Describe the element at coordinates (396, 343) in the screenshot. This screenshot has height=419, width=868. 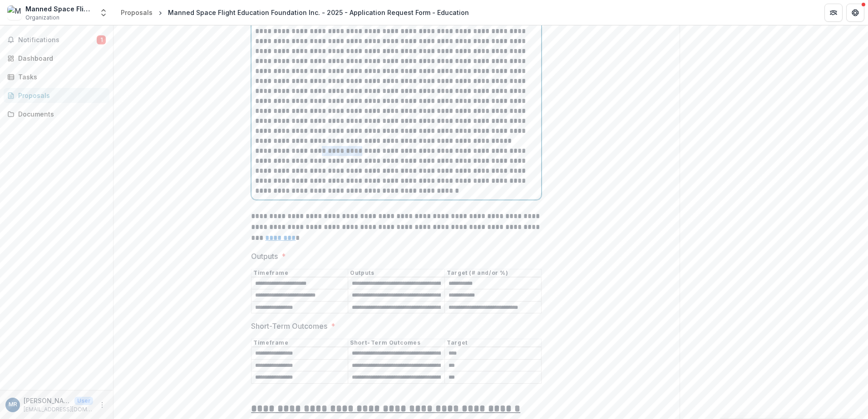
I see `th: Short-Term Outcomes` at that location.